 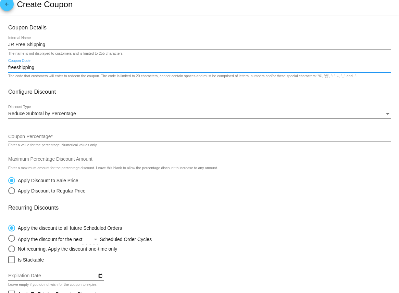 I want to click on span: Is Stackable, so click(x=31, y=260).